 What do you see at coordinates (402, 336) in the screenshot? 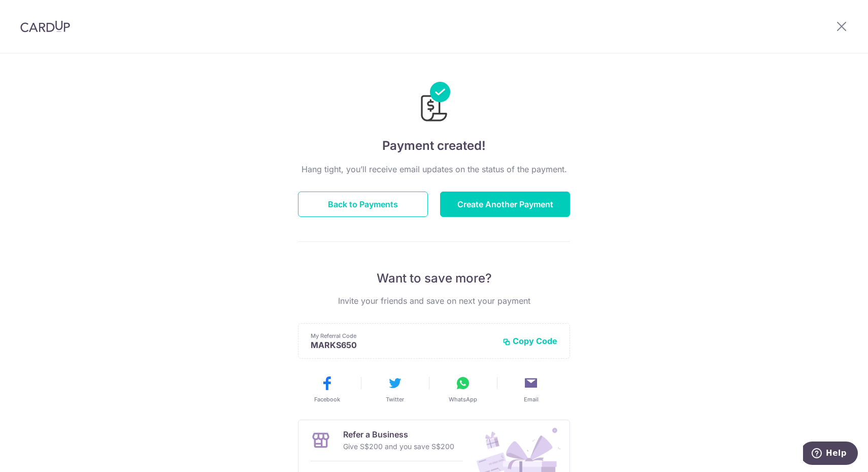
I see `p: My Referral Code` at bounding box center [402, 336].